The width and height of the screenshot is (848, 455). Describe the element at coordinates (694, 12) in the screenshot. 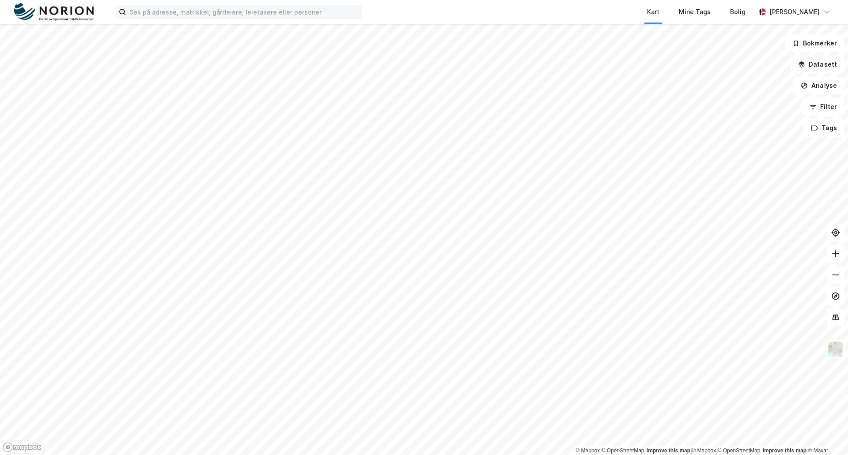

I see `div: Mine Tags` at that location.